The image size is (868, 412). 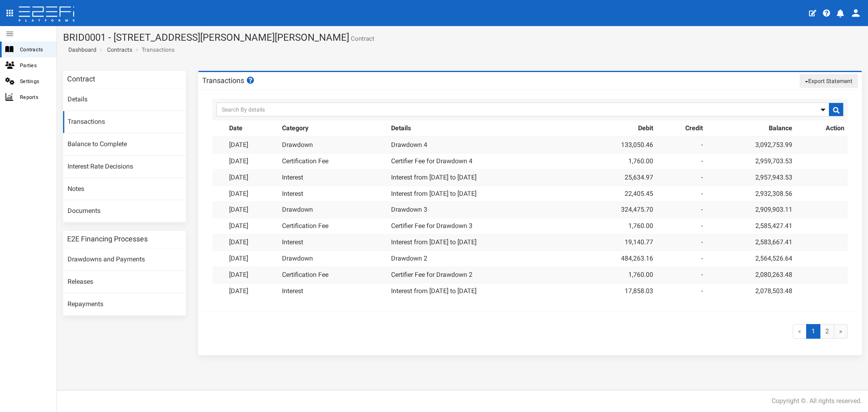 What do you see at coordinates (751, 210) in the screenshot?
I see `td: 2,909,903.11` at bounding box center [751, 210].